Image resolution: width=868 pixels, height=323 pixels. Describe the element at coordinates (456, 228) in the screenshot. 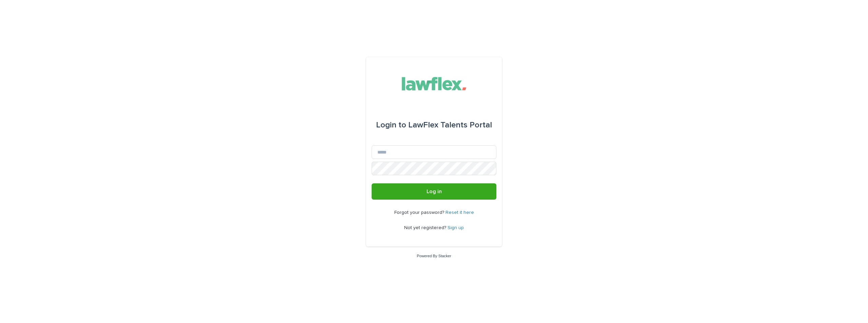

I see `a: Sign up` at that location.